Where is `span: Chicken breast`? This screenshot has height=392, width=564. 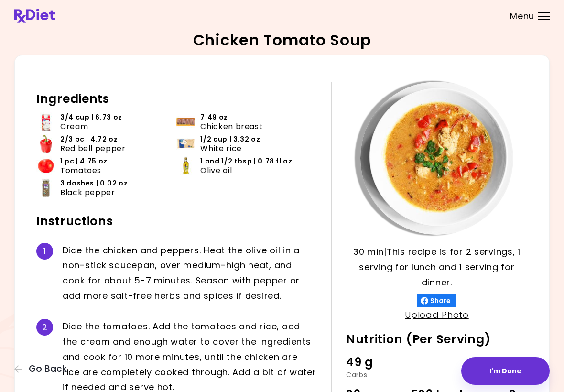 span: Chicken breast is located at coordinates (232, 126).